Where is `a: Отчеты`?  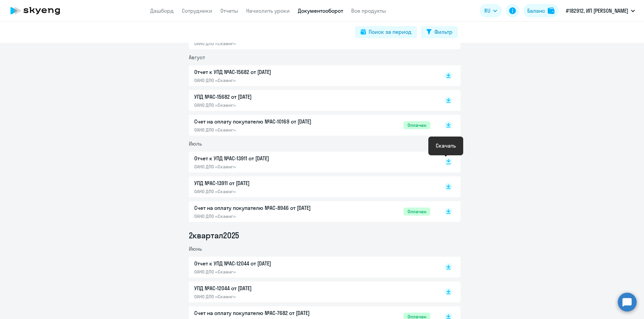
a: Отчеты is located at coordinates (229, 11).